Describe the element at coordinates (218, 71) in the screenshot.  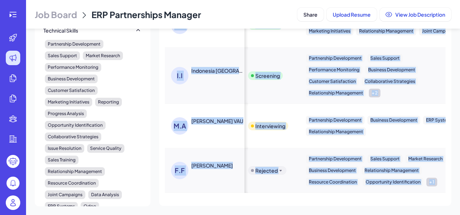
I see `div: Indonesia Indonesia` at that location.